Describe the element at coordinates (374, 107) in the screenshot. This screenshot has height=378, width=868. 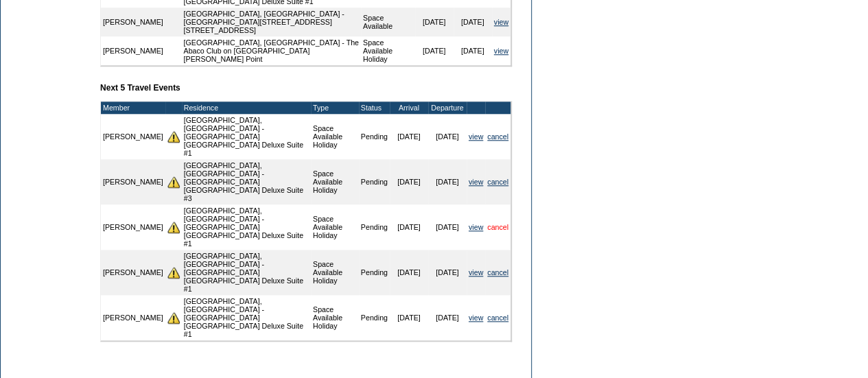
I see `td: Status` at that location.